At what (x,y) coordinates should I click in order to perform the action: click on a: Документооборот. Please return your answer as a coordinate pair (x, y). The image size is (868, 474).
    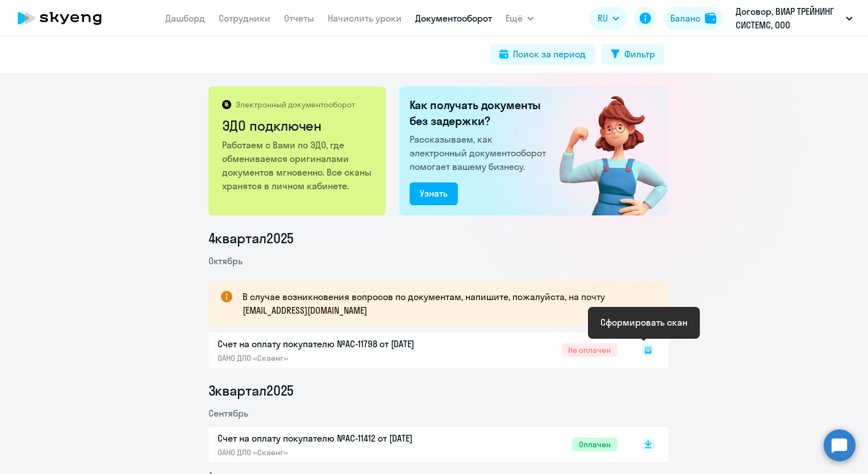
    Looking at the image, I should click on (453, 18).